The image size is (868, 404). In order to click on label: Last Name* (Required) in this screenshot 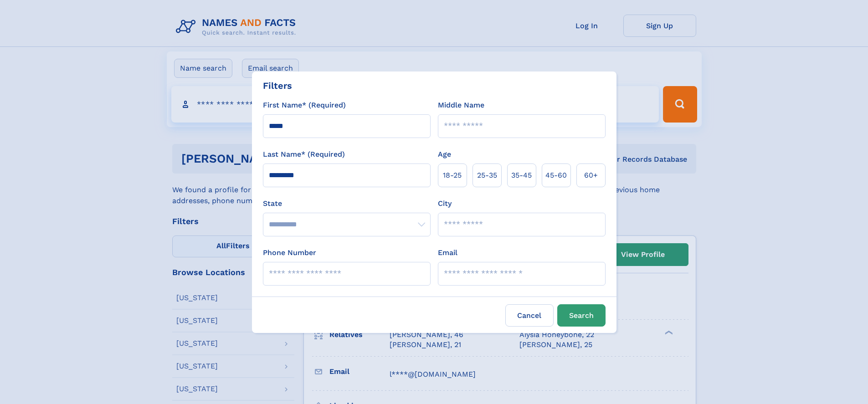, I will do `click(304, 155)`.